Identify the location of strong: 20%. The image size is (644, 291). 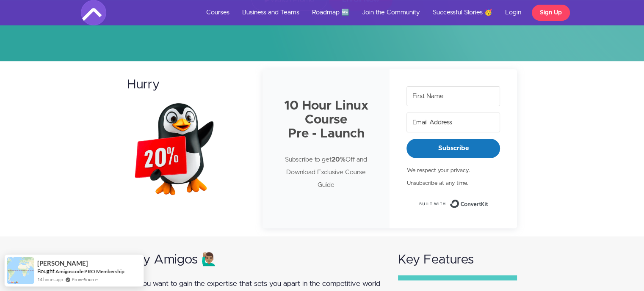
(338, 159).